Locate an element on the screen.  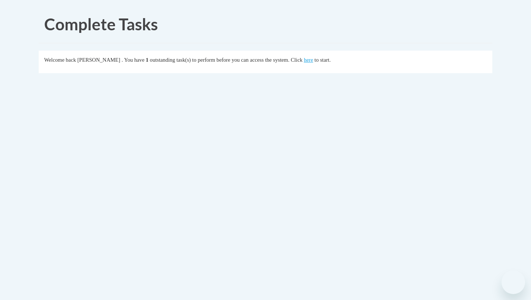
span: to start. is located at coordinates (323, 60).